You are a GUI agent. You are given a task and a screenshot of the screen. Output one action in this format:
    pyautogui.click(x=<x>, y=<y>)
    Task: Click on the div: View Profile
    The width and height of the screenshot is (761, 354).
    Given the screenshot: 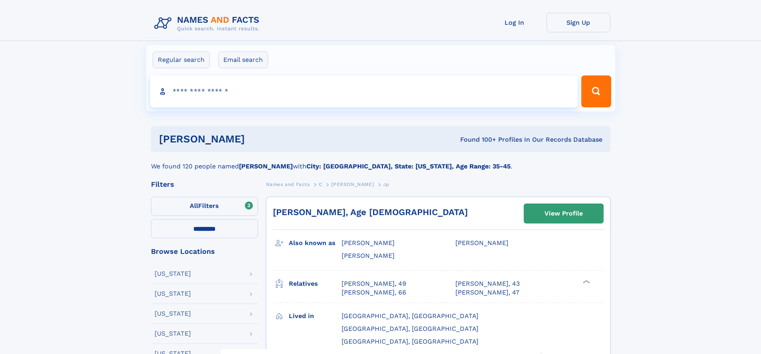 What is the action you would take?
    pyautogui.click(x=564, y=214)
    